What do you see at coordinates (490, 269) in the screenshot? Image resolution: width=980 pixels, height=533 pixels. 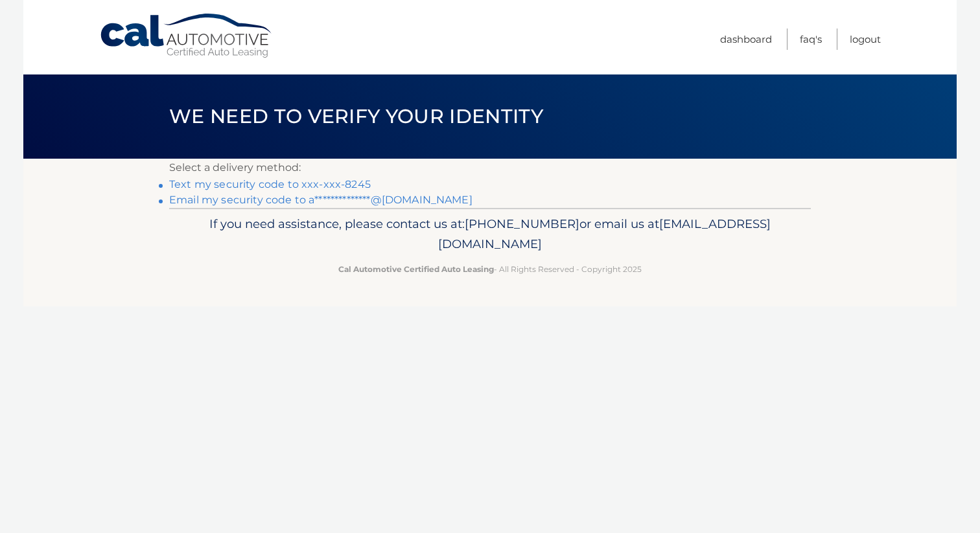 I see `p: - All Rights Reserved - Copyright 2025` at bounding box center [490, 269].